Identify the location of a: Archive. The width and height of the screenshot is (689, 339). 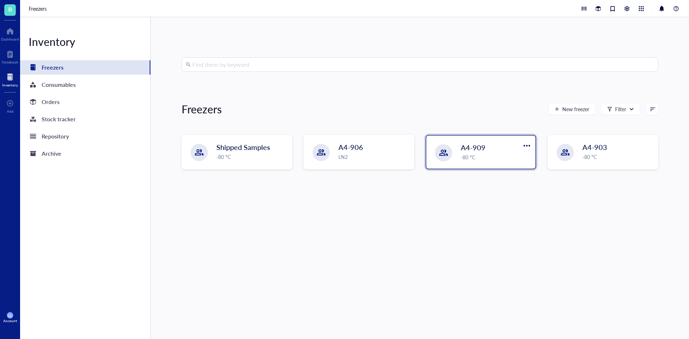
(85, 154).